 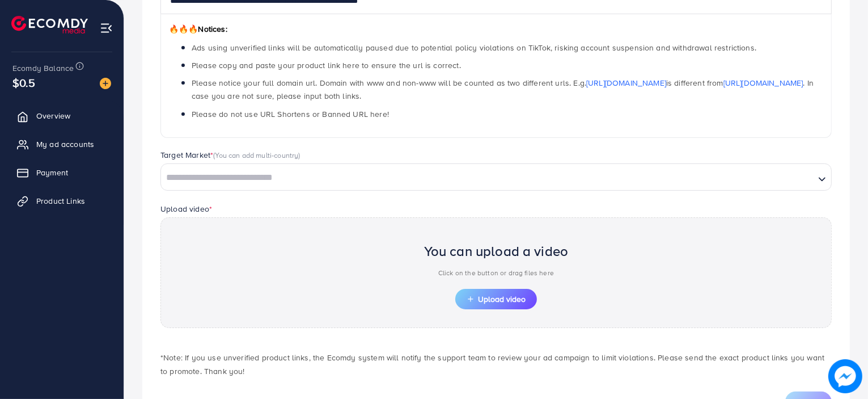 I want to click on span: (You can add multi-country), so click(x=256, y=155).